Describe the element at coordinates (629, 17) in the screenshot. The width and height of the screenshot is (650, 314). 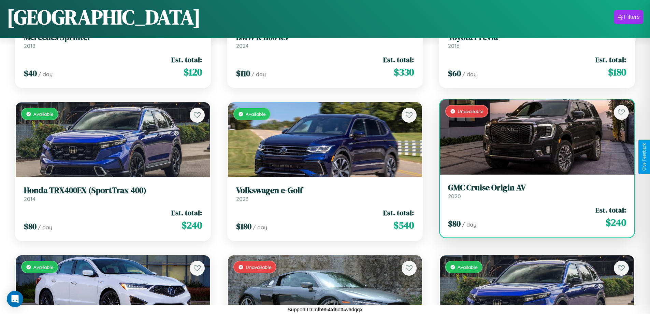
I see `button: Filters` at that location.